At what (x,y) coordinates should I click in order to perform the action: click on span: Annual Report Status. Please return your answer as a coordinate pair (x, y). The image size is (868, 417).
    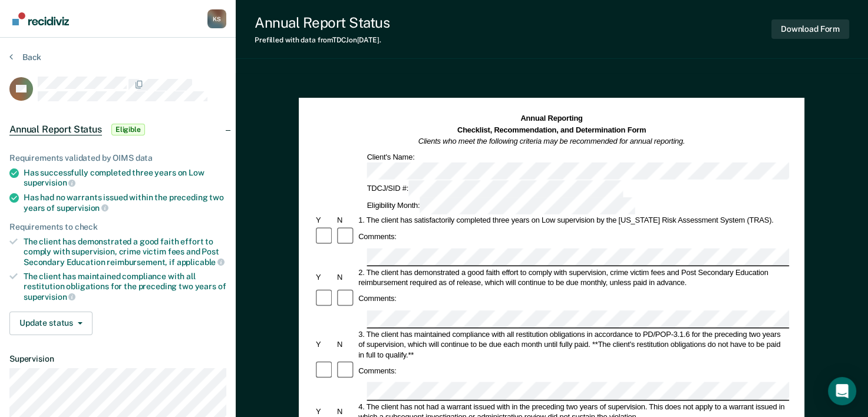
    Looking at the image, I should click on (56, 129).